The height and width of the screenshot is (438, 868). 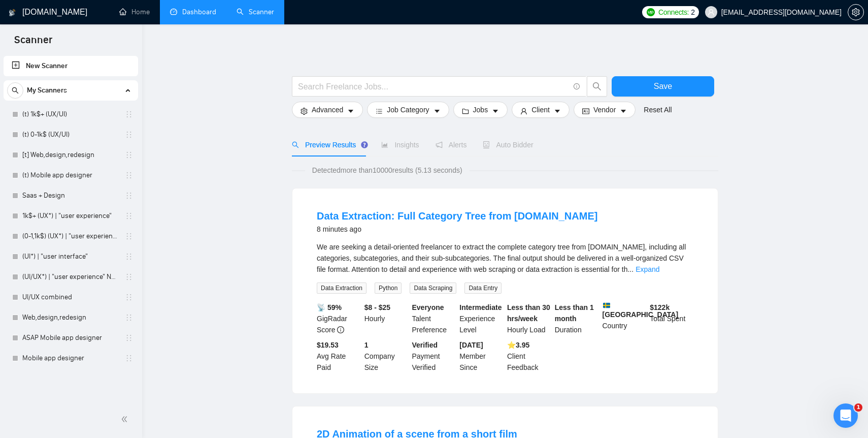 I want to click on div: Duration, so click(x=577, y=318).